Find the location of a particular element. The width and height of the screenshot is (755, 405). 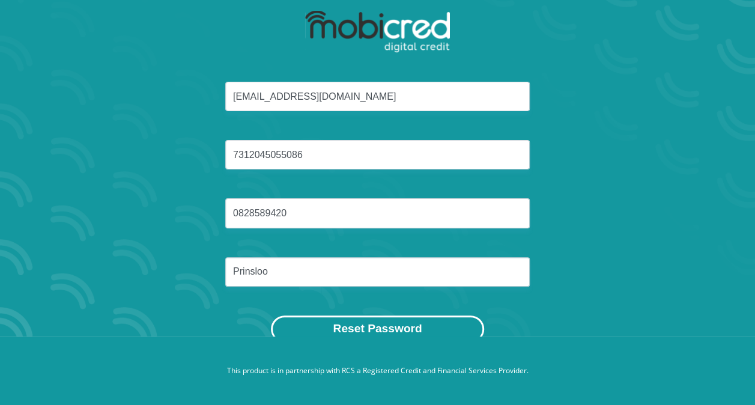

input: Cellphone Number is located at coordinates (377, 213).